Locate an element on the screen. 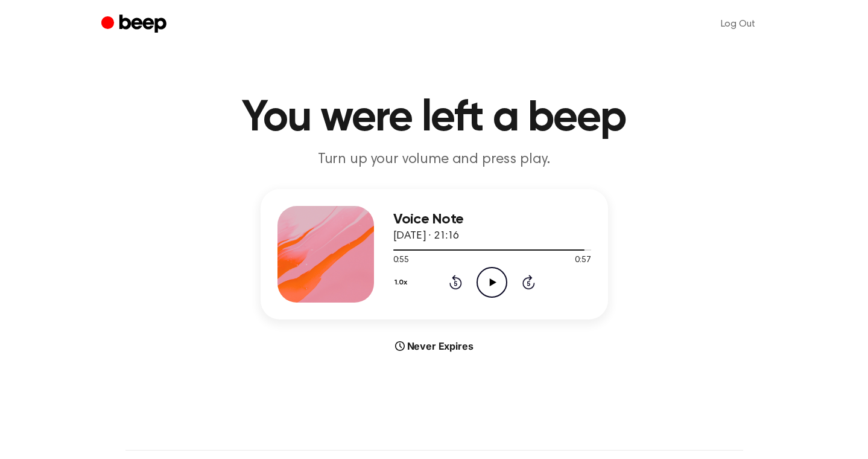 The width and height of the screenshot is (868, 459). span: 0:57 is located at coordinates (582, 260).